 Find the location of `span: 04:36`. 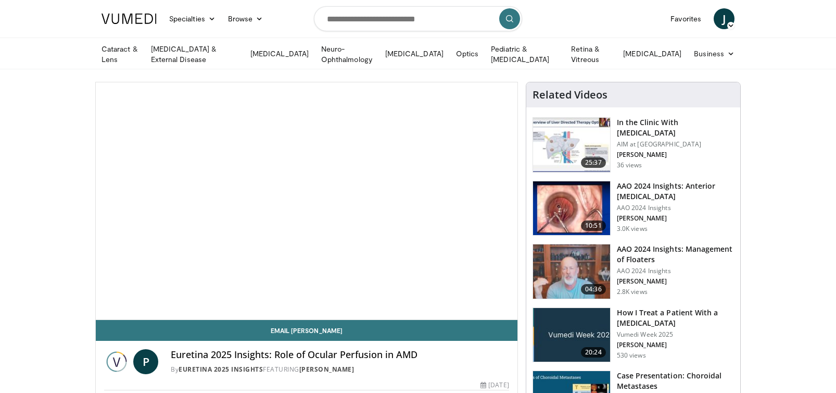

span: 04:36 is located at coordinates (594, 289).